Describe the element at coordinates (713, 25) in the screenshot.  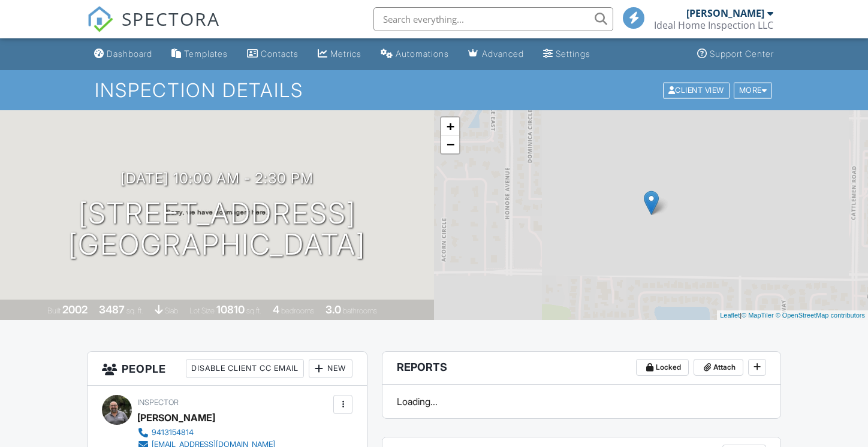
I see `div: Ideal Home Inspection LLC` at that location.